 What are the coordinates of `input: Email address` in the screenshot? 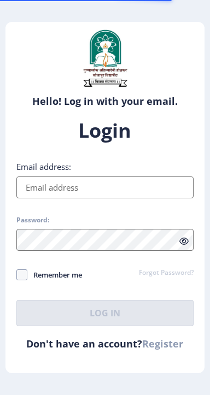 It's located at (105, 187).